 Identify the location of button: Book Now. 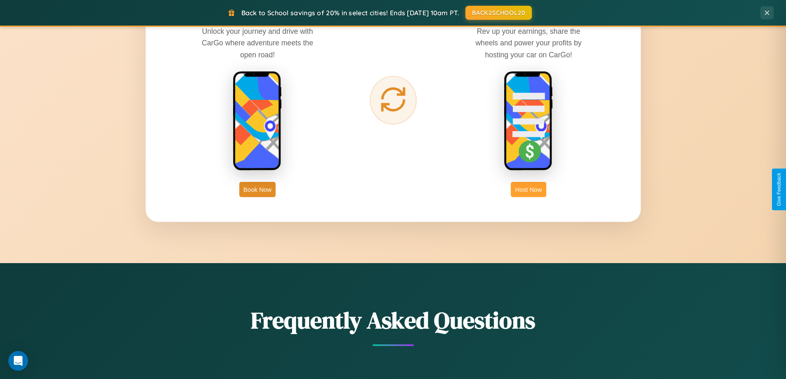
(257, 189).